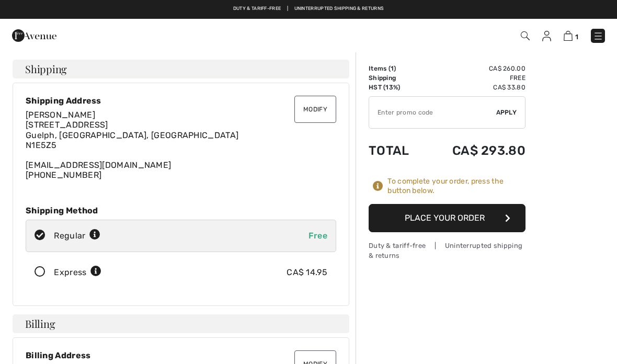 The width and height of the screenshot is (617, 364). What do you see at coordinates (396, 88) in the screenshot?
I see `td: HST (13%)` at bounding box center [396, 88].